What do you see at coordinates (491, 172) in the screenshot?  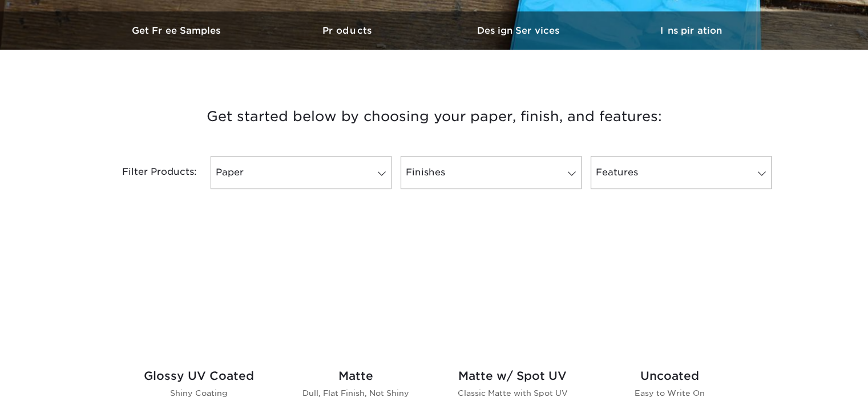 I see `a: Finishes` at bounding box center [491, 172].